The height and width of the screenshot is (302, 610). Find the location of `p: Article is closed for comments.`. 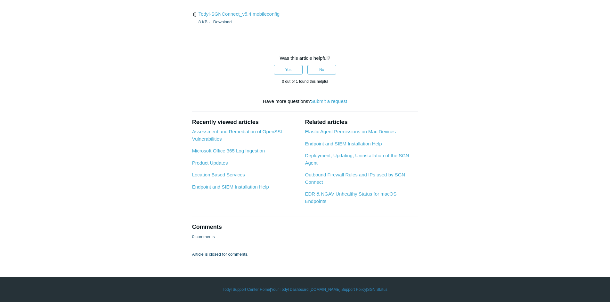

p: Article is closed for comments. is located at coordinates (220, 255).